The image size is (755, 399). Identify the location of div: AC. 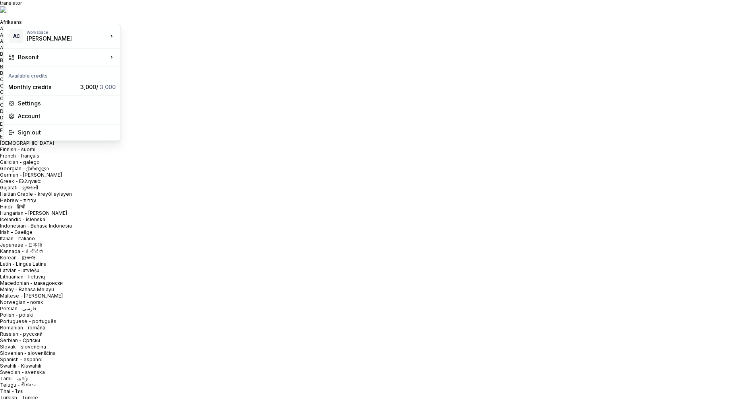
(16, 36).